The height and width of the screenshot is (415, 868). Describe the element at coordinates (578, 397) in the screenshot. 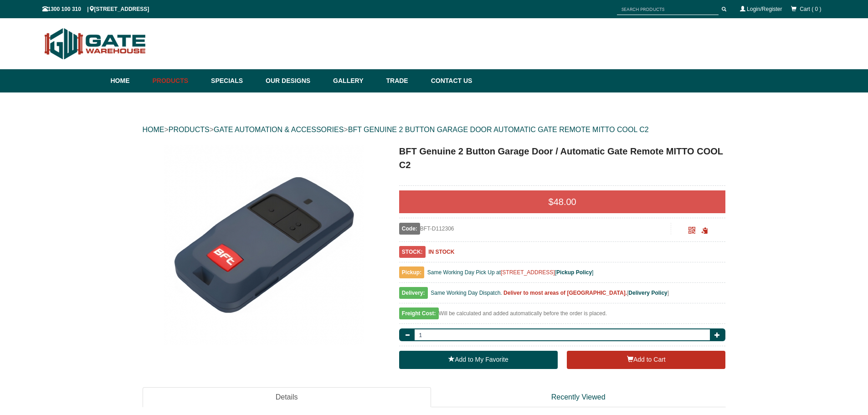

I see `a: Recently Viewed` at that location.